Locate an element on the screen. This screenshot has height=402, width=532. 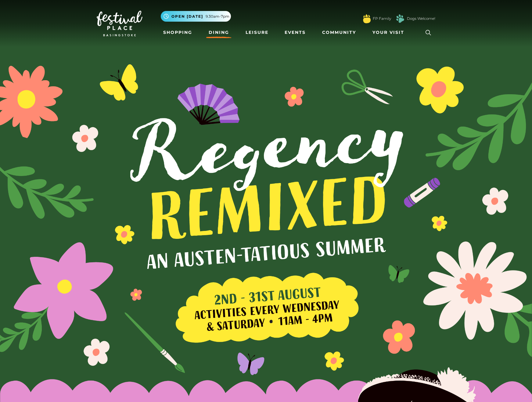
a: Dining is located at coordinates (219, 33).